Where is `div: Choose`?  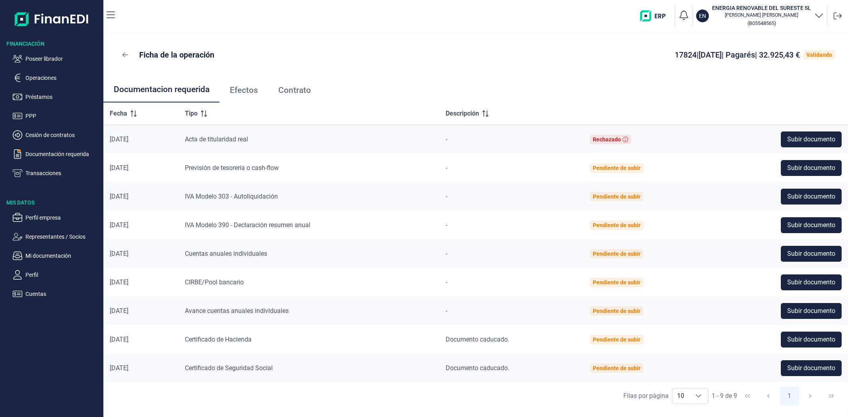 div: Choose is located at coordinates (698, 396).